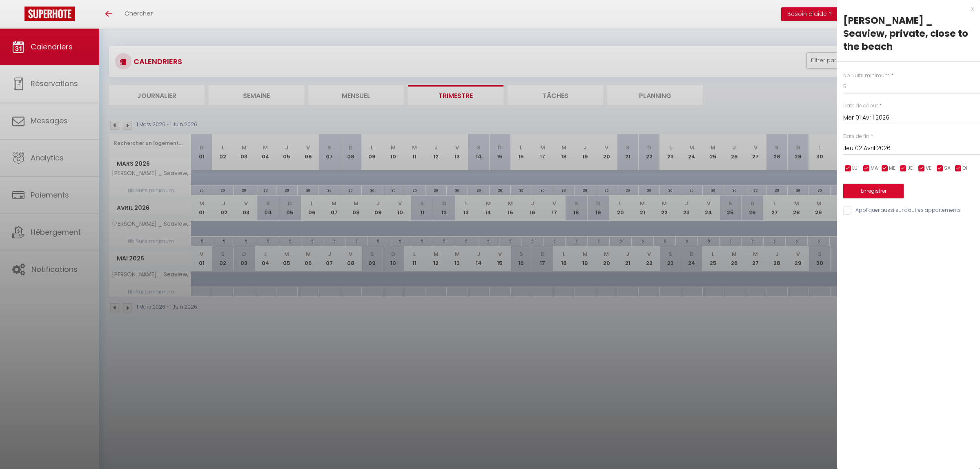 The image size is (980, 469). I want to click on span: VE, so click(929, 168).